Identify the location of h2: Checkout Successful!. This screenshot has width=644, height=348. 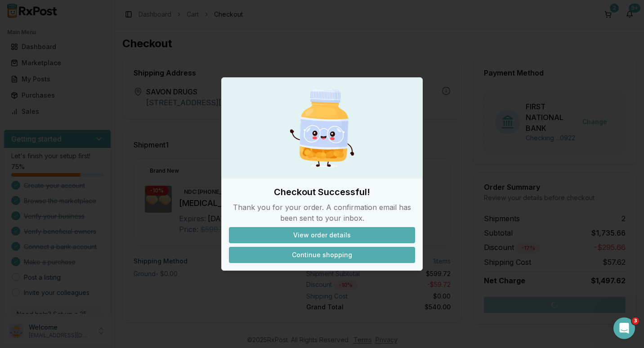
(322, 192).